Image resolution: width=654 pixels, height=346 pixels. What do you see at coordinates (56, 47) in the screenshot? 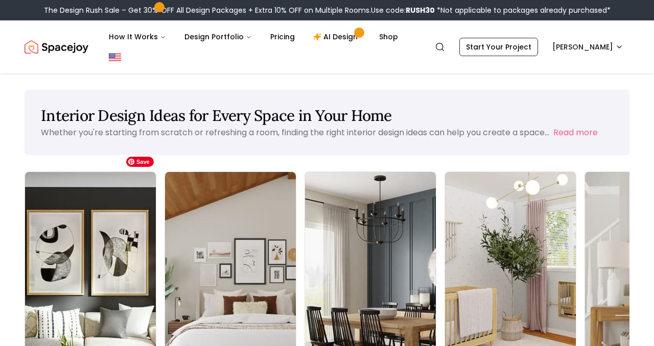
I see `a: Spacejoy` at bounding box center [56, 47].